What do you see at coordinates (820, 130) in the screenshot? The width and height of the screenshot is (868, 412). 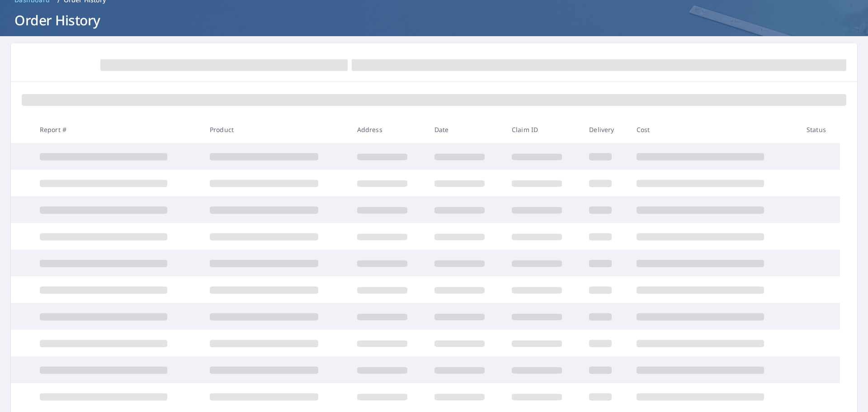 I see `th: Status` at bounding box center [820, 130].